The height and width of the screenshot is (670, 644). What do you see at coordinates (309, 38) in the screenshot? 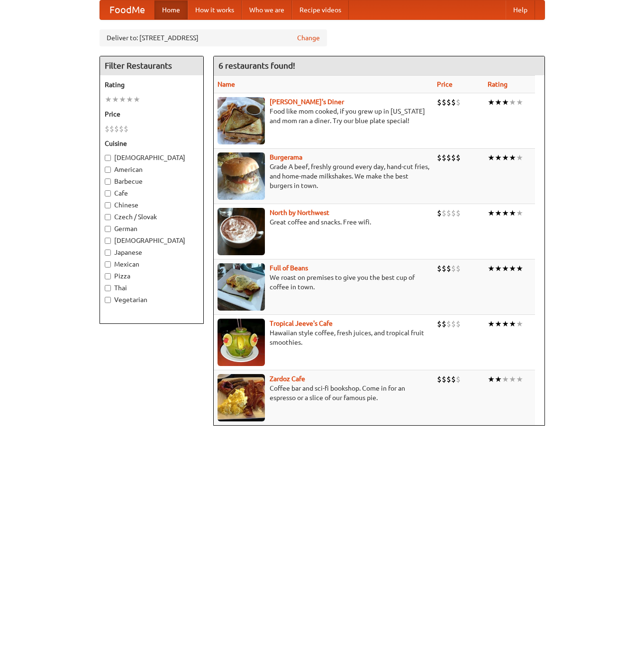
I see `a: Change` at bounding box center [309, 38].